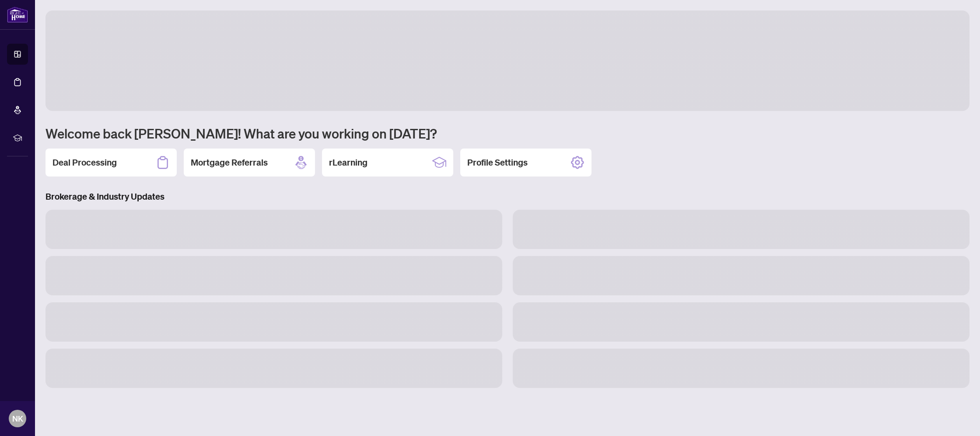 The height and width of the screenshot is (436, 980). What do you see at coordinates (229, 163) in the screenshot?
I see `h2: Mortgage Referrals` at bounding box center [229, 163].